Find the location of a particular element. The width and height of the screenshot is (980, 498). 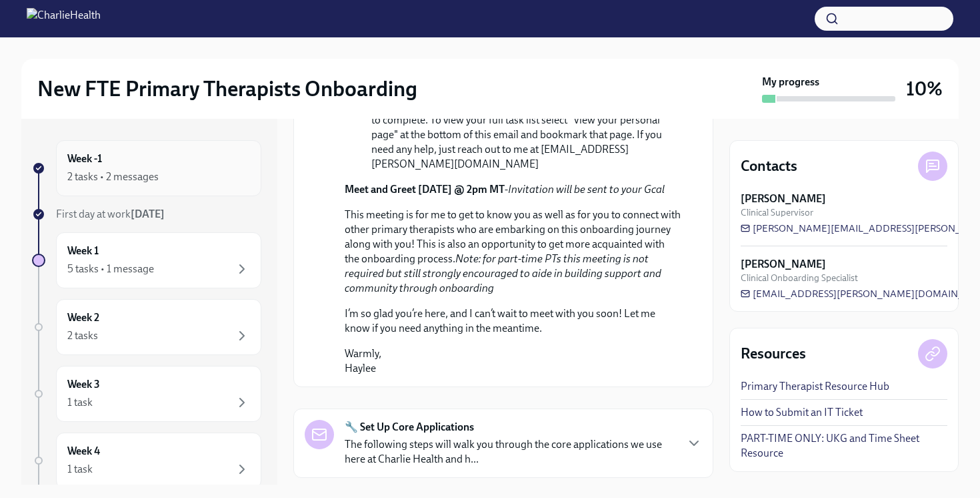

span: Clinical Supervisor is located at coordinates (777, 212).